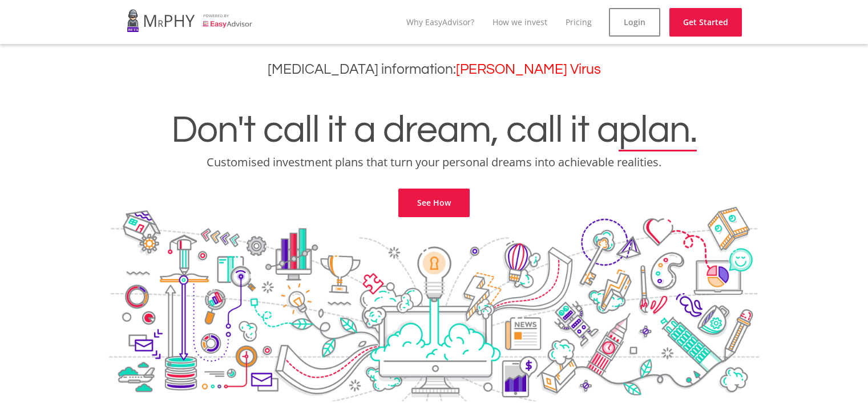 Image resolution: width=868 pixels, height=408 pixels. Describe the element at coordinates (440, 22) in the screenshot. I see `a: Why EasyAdvisor?` at that location.